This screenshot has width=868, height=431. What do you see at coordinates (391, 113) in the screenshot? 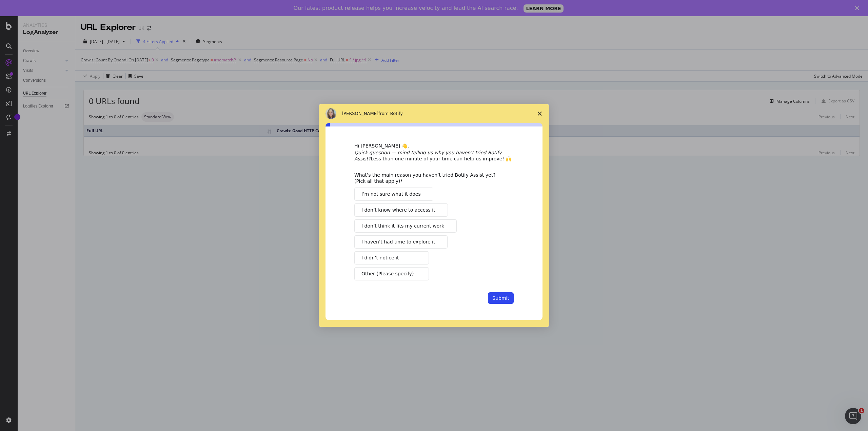
I see `span: from Botify` at bounding box center [391, 113].